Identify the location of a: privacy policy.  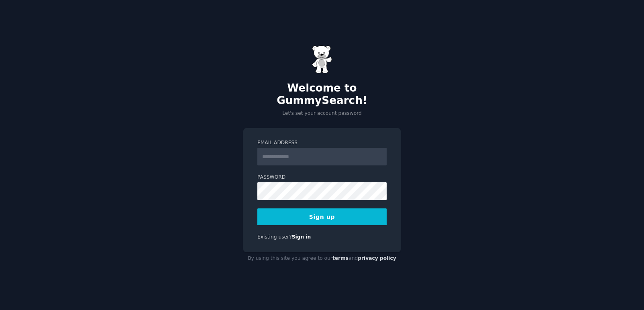
(377, 258).